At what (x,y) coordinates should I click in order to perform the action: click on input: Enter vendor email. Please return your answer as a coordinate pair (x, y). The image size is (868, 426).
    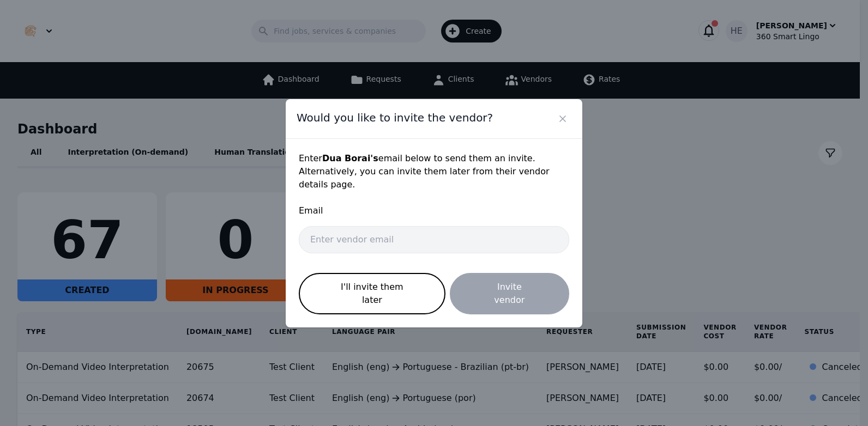
    Looking at the image, I should click on (434, 240).